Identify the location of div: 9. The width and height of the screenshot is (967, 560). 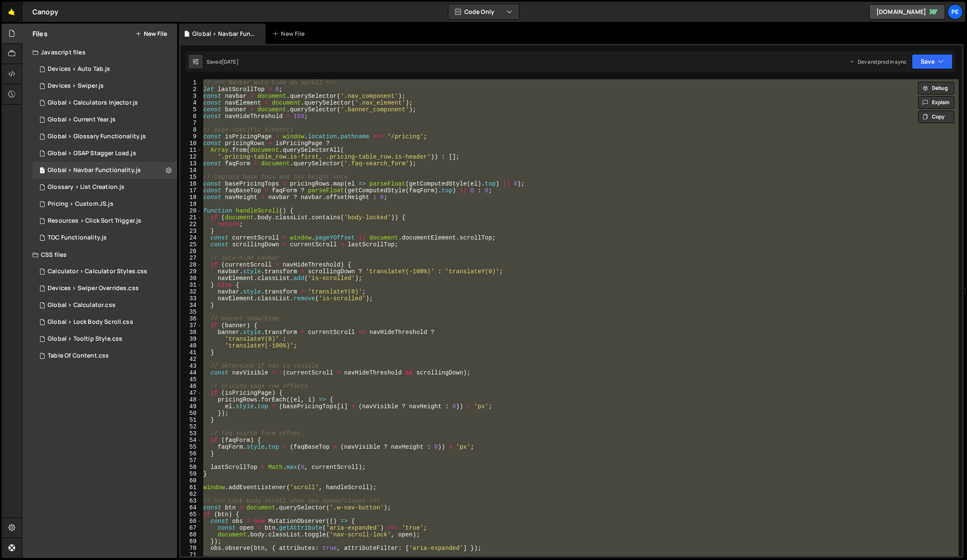
(191, 136).